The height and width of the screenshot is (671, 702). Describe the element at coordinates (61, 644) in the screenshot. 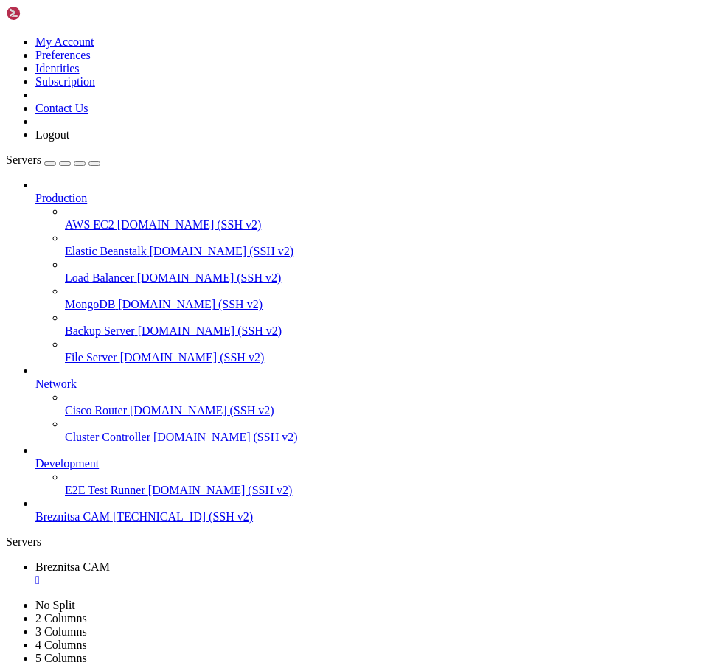

I see `a: 4 Columns` at that location.